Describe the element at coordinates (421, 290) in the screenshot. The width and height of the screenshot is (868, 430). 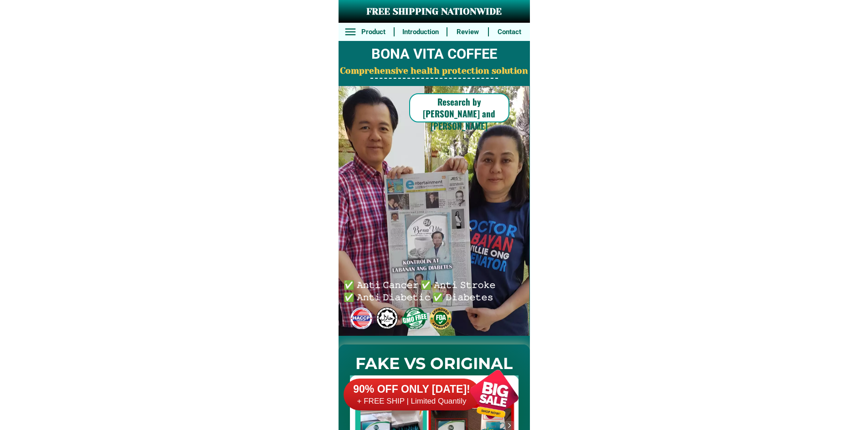
I see `h6: ✅ 𝙰𝚗𝚝𝚒 𝙲𝚊𝚗𝚌𝚎𝚛 ✅ 𝙰𝚗𝚝𝚒 𝚂𝚝𝚛𝚘𝚔𝚎 ✅ 𝙰𝚗𝚝𝚒 𝙳𝚒𝚊𝚋𝚎𝚝𝚒𝚌 ✅ 𝙳𝚒𝚊𝚋𝚎𝚝𝚎𝚜` at that location.